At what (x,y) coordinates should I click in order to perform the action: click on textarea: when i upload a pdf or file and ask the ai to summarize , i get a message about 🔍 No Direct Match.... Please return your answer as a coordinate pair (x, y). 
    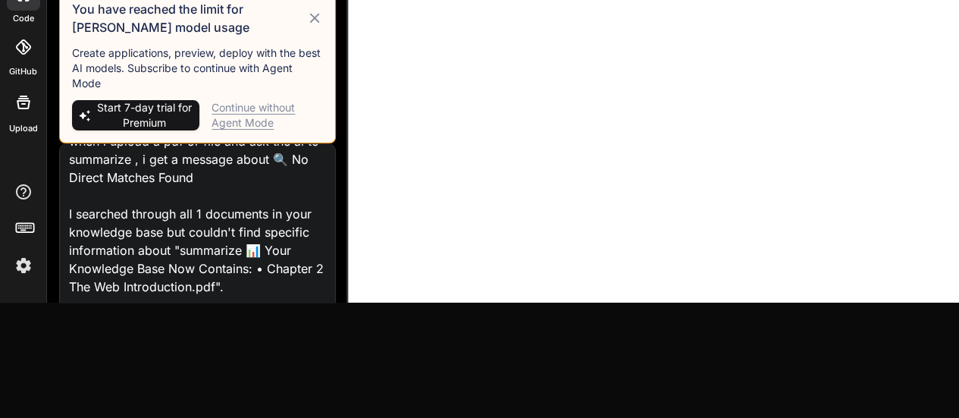
    Looking at the image, I should click on (197, 238).